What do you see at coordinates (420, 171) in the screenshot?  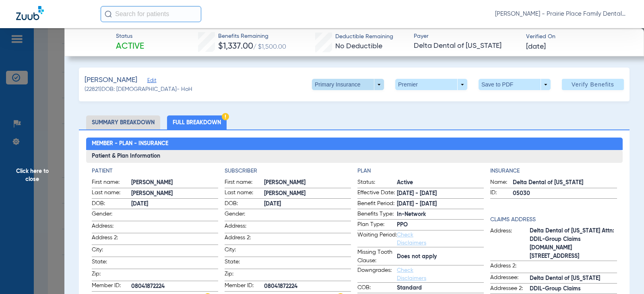 I see `h4: Plan` at bounding box center [420, 171].